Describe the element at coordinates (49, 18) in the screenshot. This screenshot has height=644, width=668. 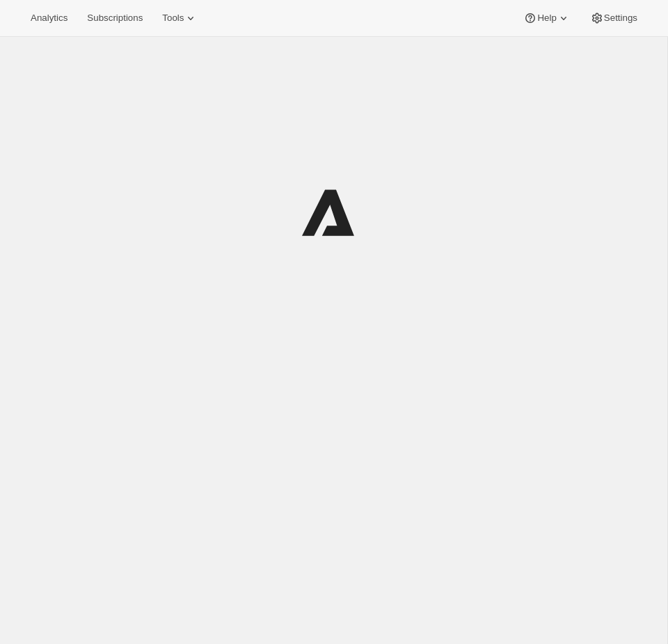
I see `button: Analytics` at that location.